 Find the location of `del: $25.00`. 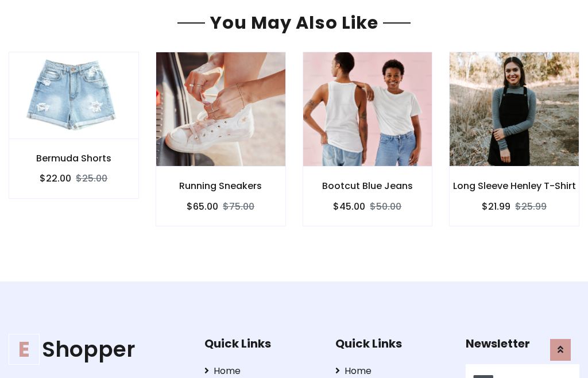

del: $25.00 is located at coordinates (91, 178).